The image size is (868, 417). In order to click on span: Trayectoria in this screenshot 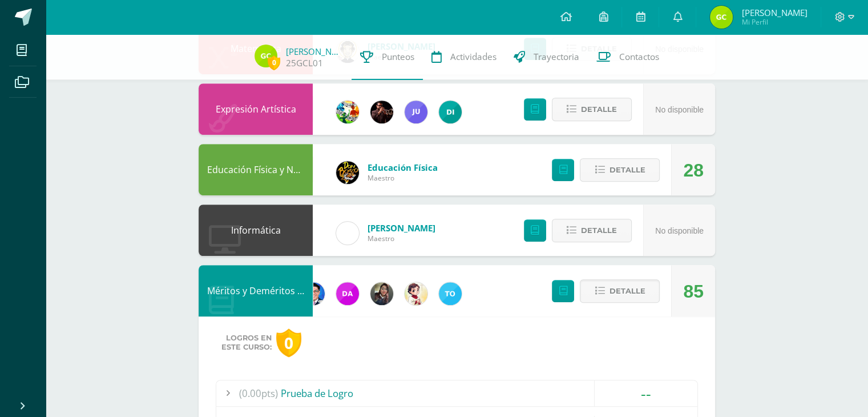, I will do `click(556, 57)`.